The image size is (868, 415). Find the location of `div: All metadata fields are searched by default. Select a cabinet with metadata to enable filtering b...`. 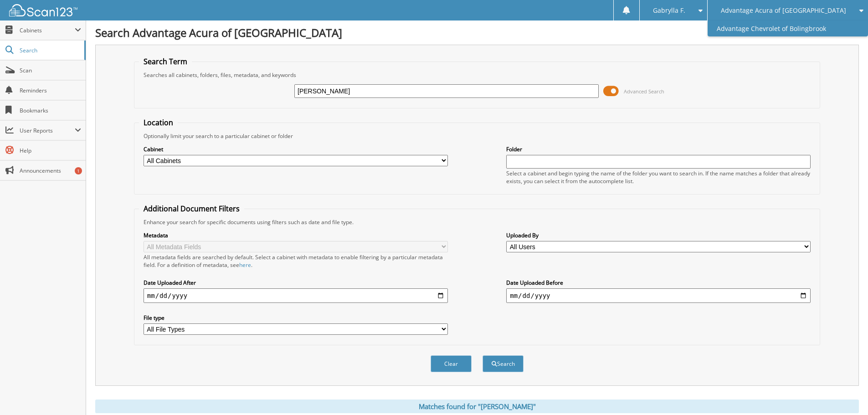

div: All metadata fields are searched by default. Select a cabinet with metadata to enable filtering b... is located at coordinates (295, 261).